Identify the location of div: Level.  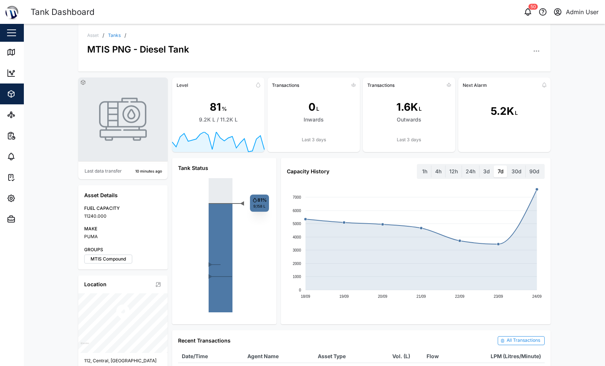
(182, 85).